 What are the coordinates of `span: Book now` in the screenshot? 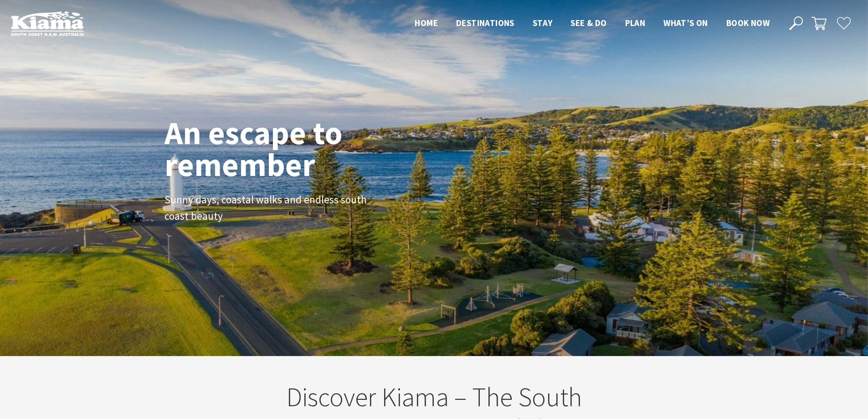 It's located at (747, 23).